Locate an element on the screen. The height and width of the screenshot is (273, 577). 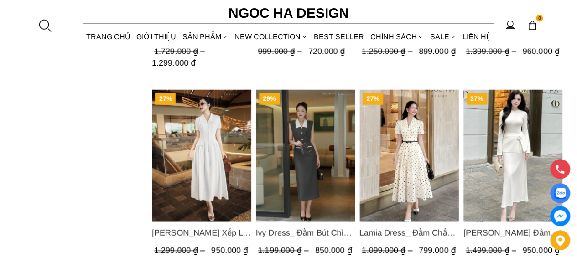
a: BEST SELLER is located at coordinates (339, 37).